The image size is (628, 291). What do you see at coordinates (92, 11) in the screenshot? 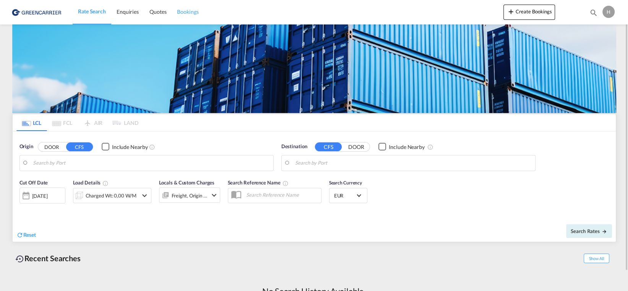
I see `span: Rate Search` at bounding box center [92, 11].